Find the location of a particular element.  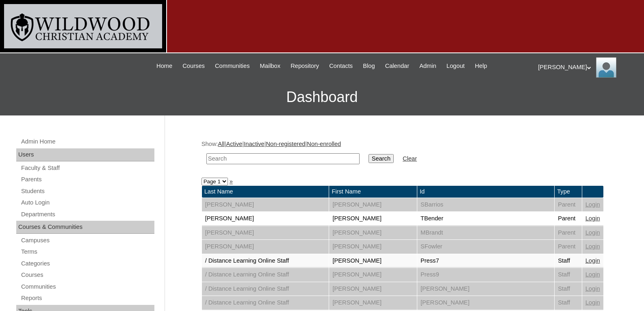

a: Students is located at coordinates (87, 191).